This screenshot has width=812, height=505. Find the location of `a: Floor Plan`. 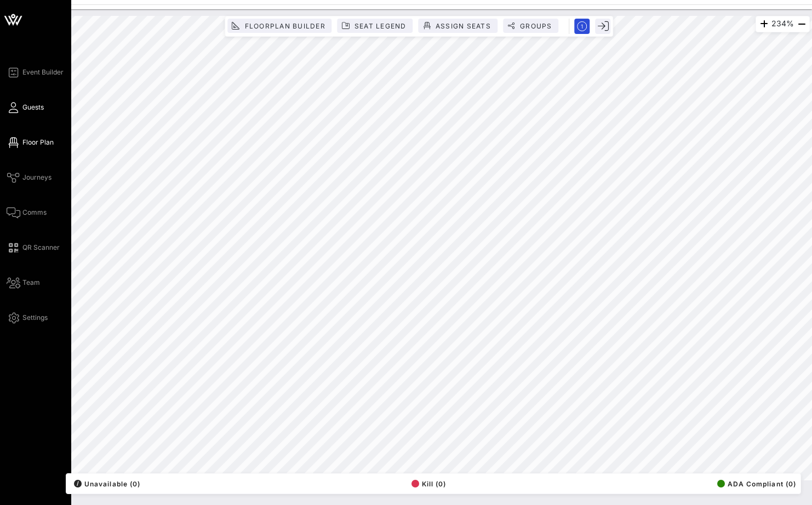

a: Floor Plan is located at coordinates (30, 143).